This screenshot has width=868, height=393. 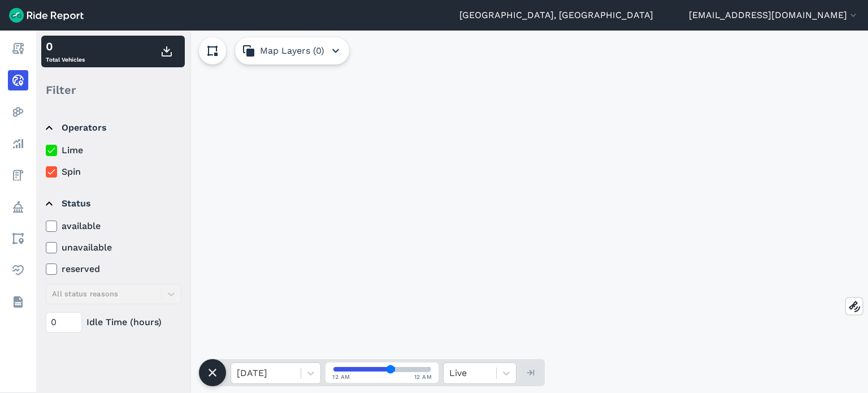 I want to click on a: Analyze, so click(x=18, y=144).